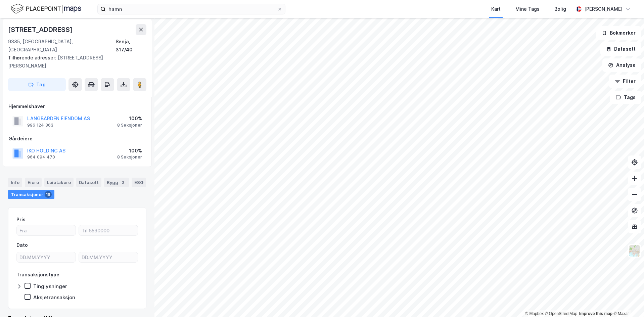 The width and height of the screenshot is (644, 317). I want to click on div: Tinglysninger, so click(50, 286).